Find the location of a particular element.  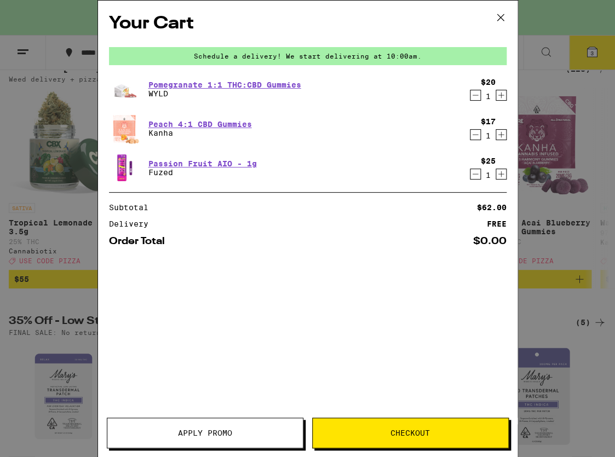

img: Kanha - Peach 4:1 CBD Gummies is located at coordinates (124, 128).